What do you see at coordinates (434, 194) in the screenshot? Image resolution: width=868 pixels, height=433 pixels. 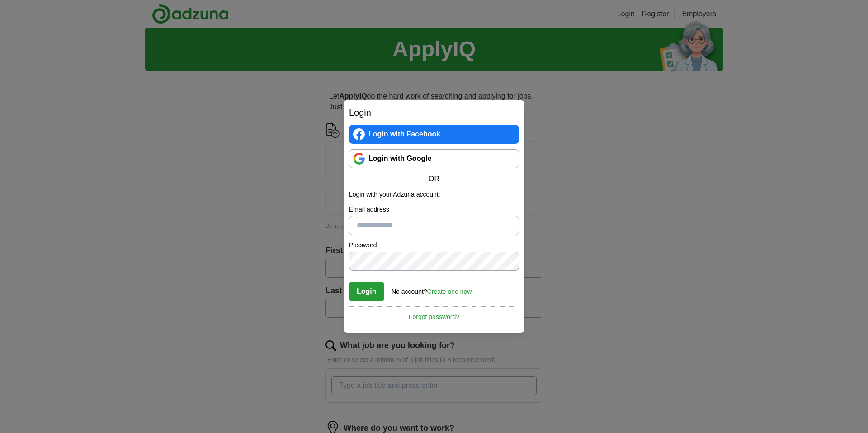 I see `p: Login with your Adzuna account:` at bounding box center [434, 194].